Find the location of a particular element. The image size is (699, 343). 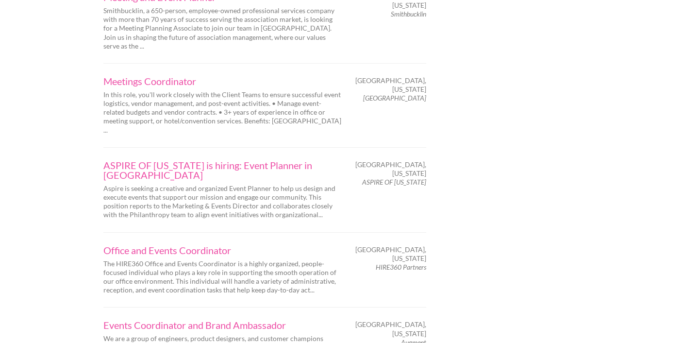

em: HIRE360 Partners is located at coordinates (401, 266).